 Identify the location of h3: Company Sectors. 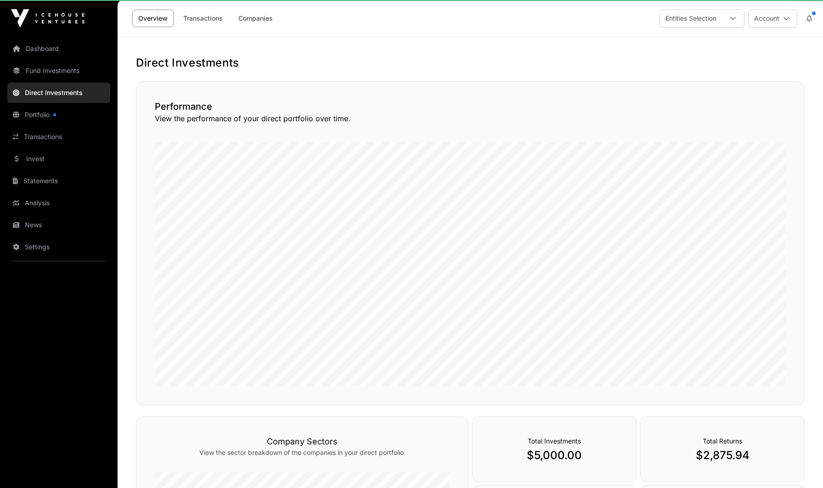
(302, 442).